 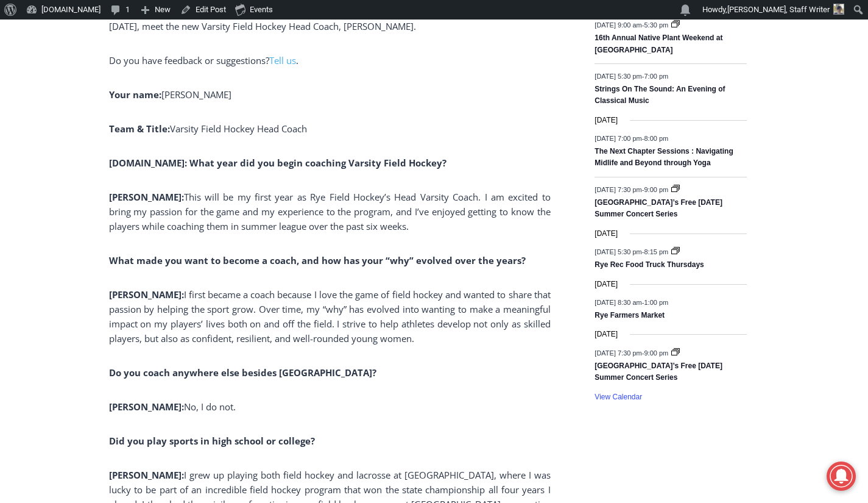 I want to click on span: Tell us, so click(x=283, y=60).